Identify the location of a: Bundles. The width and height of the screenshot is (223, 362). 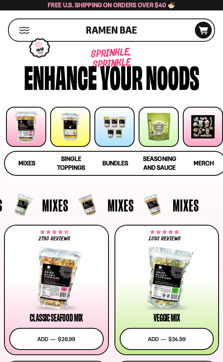
(115, 164).